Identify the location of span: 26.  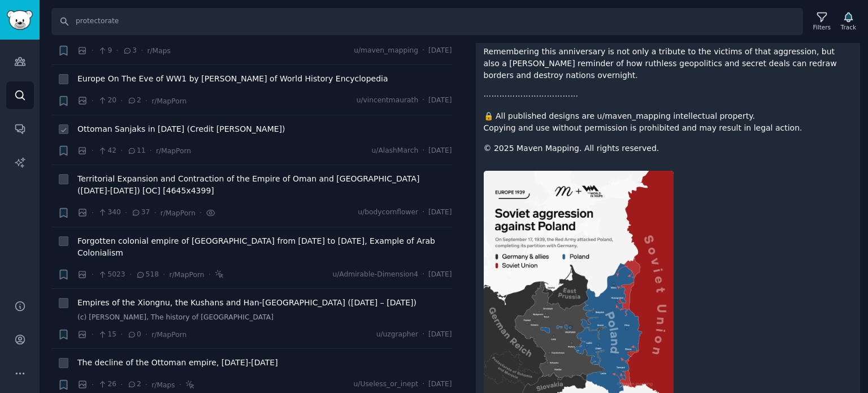
(107, 384).